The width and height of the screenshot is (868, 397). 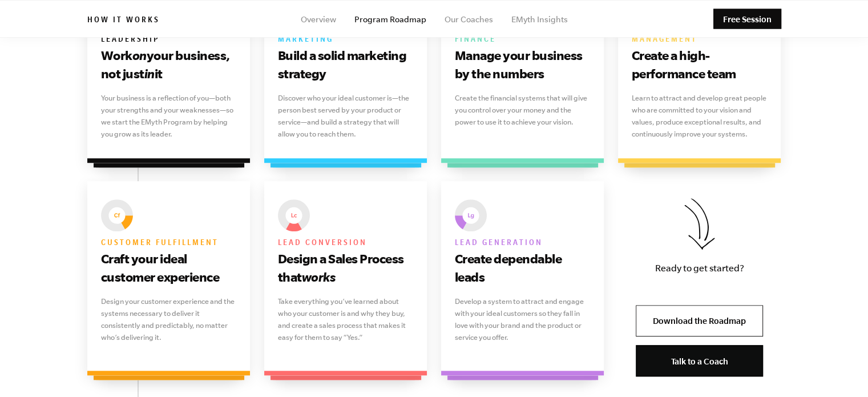 I want to click on a: EMyth Insights, so click(x=540, y=19).